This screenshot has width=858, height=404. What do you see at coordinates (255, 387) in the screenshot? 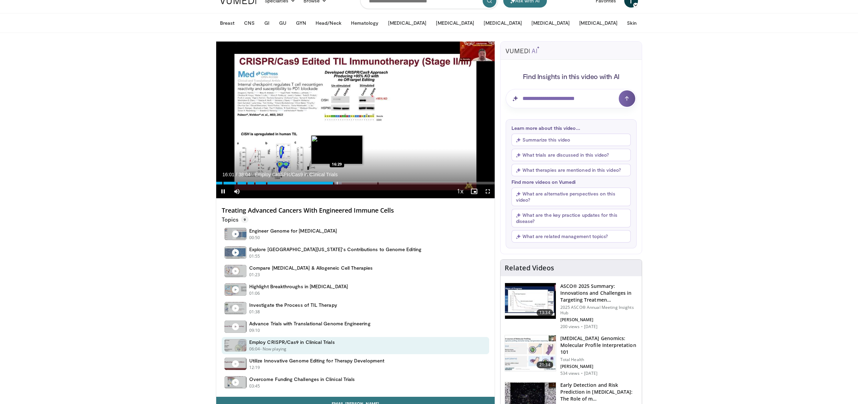
I see `p: 03:45` at bounding box center [255, 387].